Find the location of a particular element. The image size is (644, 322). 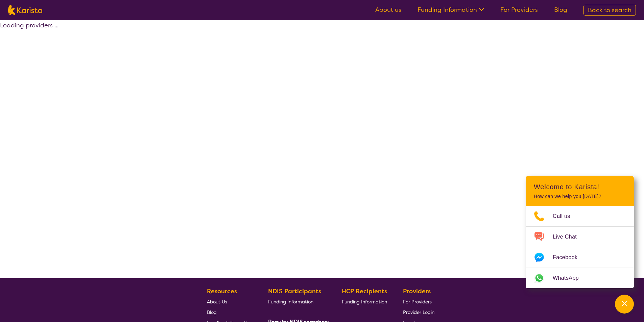

button: Channel Menu is located at coordinates (624, 304).